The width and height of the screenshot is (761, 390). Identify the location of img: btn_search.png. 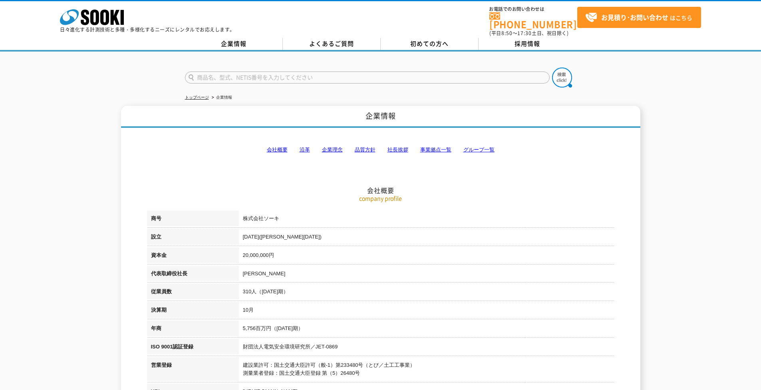
(562, 78).